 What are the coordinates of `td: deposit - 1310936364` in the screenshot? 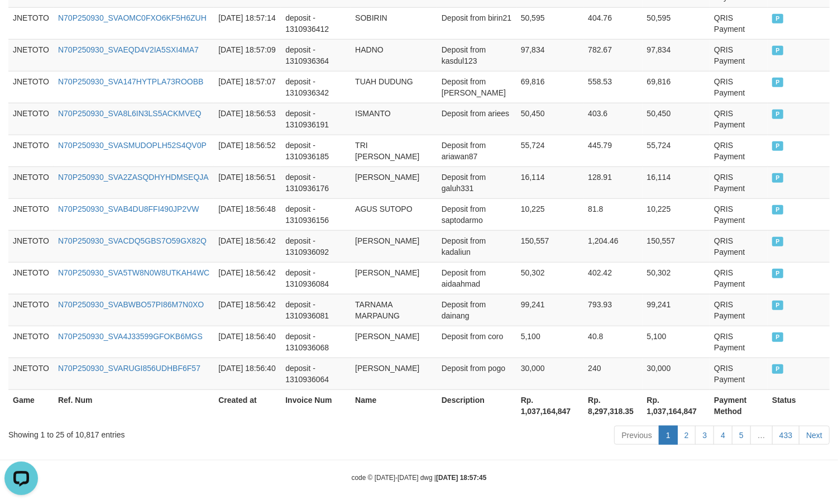 It's located at (315, 54).